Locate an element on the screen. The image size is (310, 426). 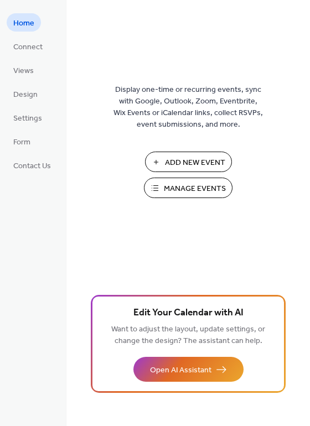
span: Design is located at coordinates (25, 95).